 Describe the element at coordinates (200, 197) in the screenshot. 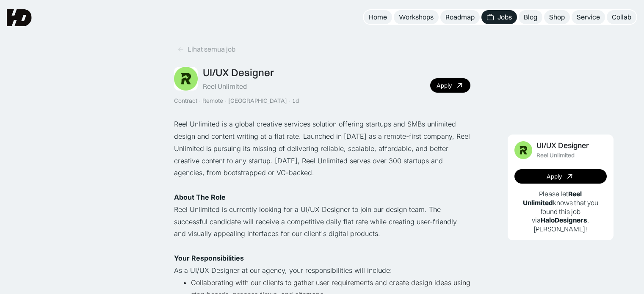

I see `strong: About The Role` at that location.